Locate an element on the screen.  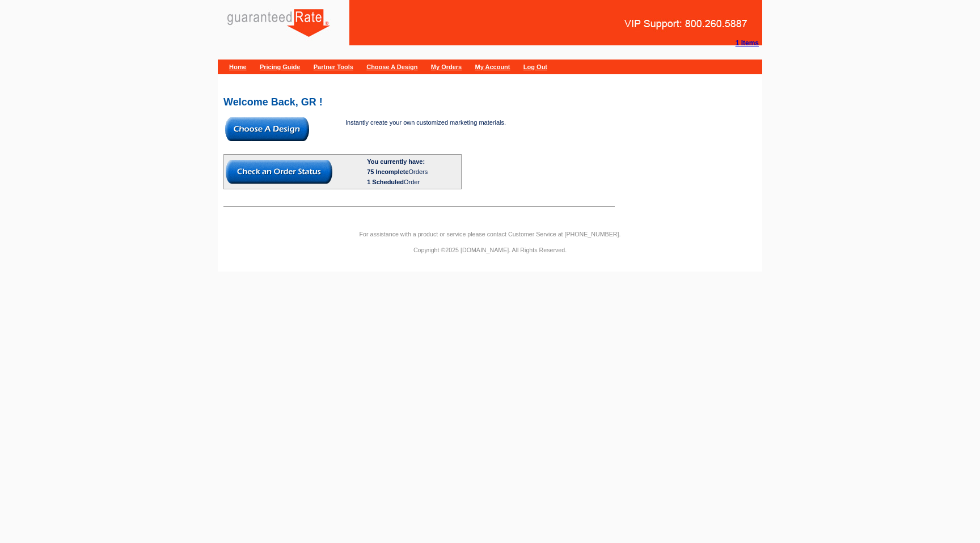
h2: Welcome Back, GR ! is located at coordinates (490, 102).